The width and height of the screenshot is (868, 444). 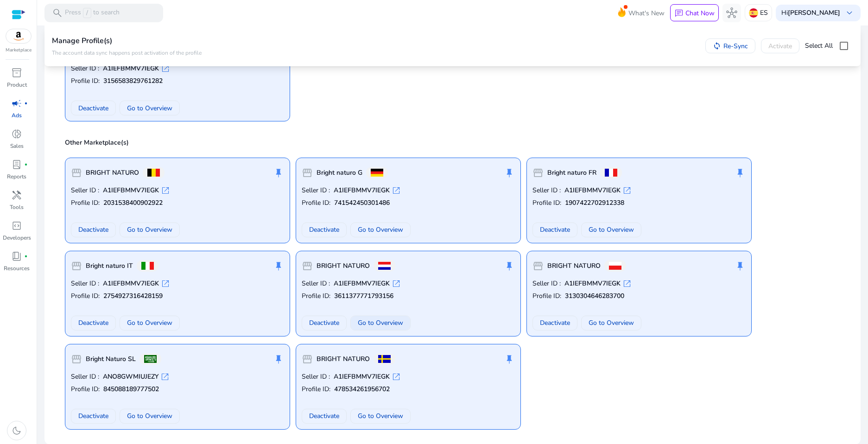 I want to click on p: Hi, so click(x=811, y=13).